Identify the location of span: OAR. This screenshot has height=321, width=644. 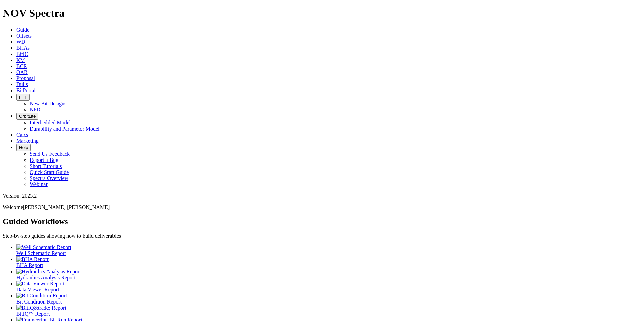
(22, 72).